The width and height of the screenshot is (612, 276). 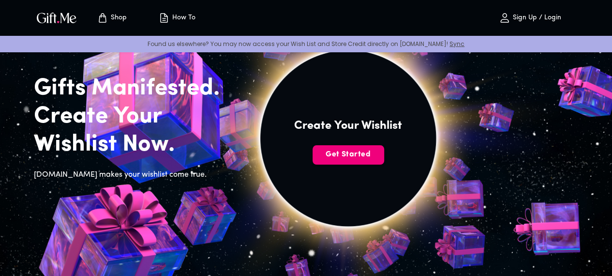 I want to click on p: Sign Up / Login, so click(x=535, y=18).